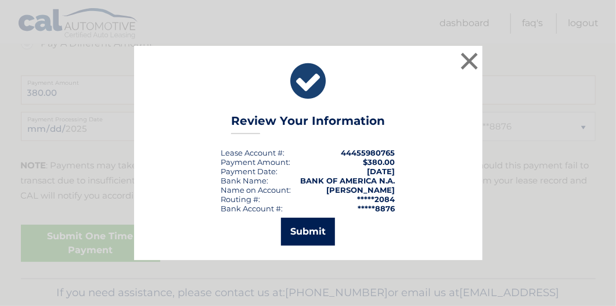 The image size is (616, 306). I want to click on div: Bank Account #:, so click(252, 208).